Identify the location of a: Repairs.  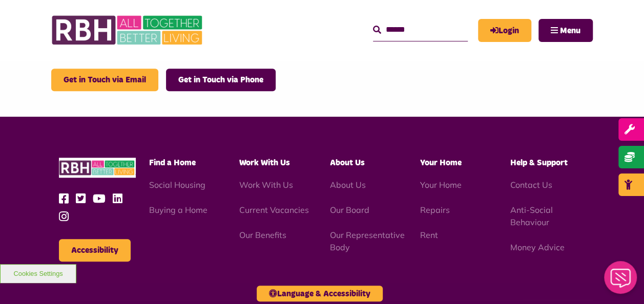
(435, 210).